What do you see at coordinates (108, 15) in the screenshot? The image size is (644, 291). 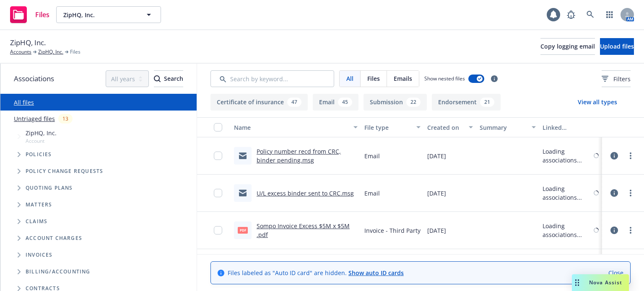 I see `button: ZipHQ, Inc.` at bounding box center [108, 15].